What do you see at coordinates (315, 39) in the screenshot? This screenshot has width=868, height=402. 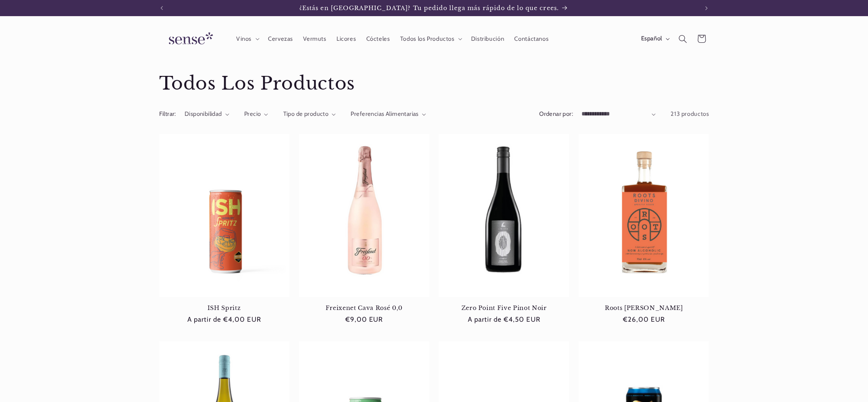 I see `a: Vermuts` at bounding box center [315, 39].